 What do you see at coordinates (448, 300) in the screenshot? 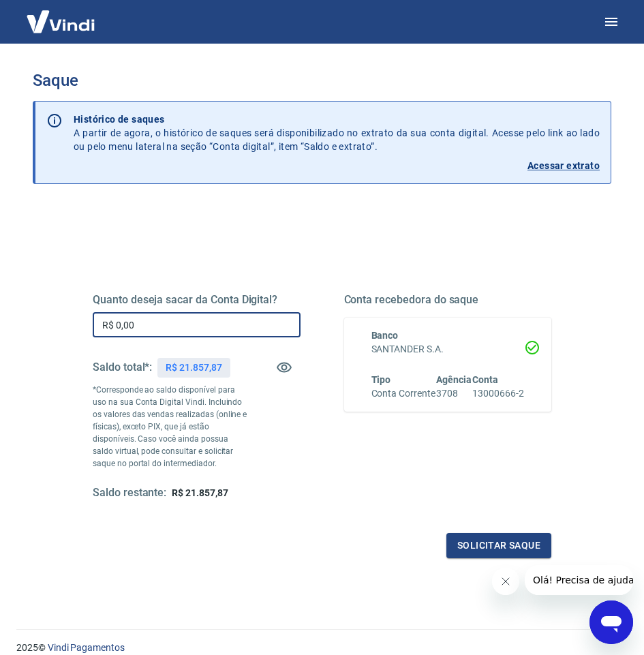
I see `h5: Conta recebedora do saque` at bounding box center [448, 300].